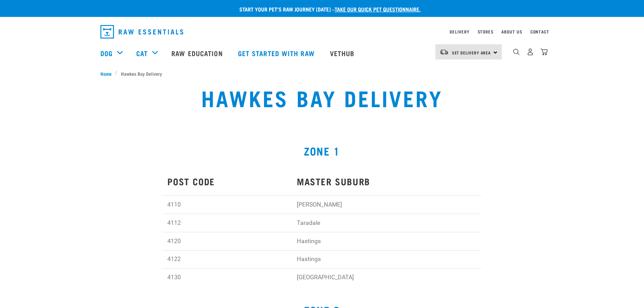 This screenshot has width=644, height=308. I want to click on nav: dropdown navigation, so click(322, 32).